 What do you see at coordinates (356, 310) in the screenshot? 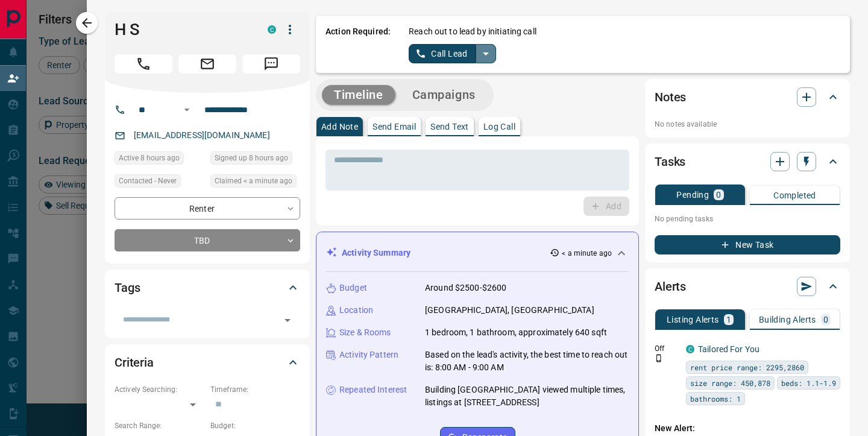
I see `p: Location` at bounding box center [356, 310].